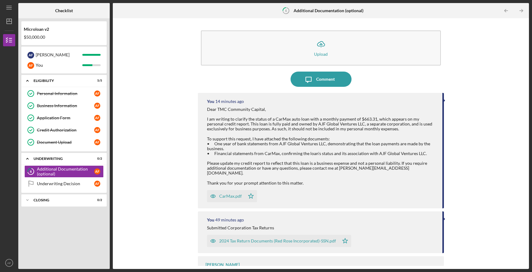  I want to click on div: 5 / 5, so click(97, 81).